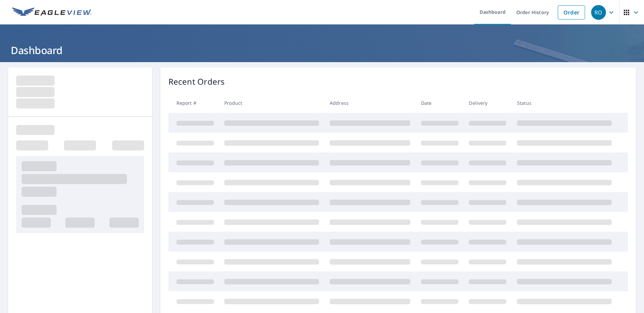 Image resolution: width=644 pixels, height=313 pixels. Describe the element at coordinates (322, 50) in the screenshot. I see `h1: Dashboard` at that location.